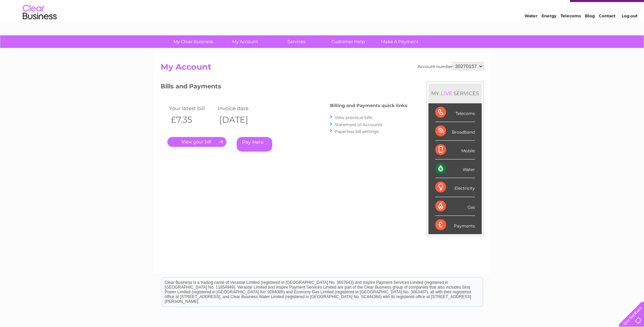 This screenshot has width=644, height=327. I want to click on div: Broadband, so click(455, 132).